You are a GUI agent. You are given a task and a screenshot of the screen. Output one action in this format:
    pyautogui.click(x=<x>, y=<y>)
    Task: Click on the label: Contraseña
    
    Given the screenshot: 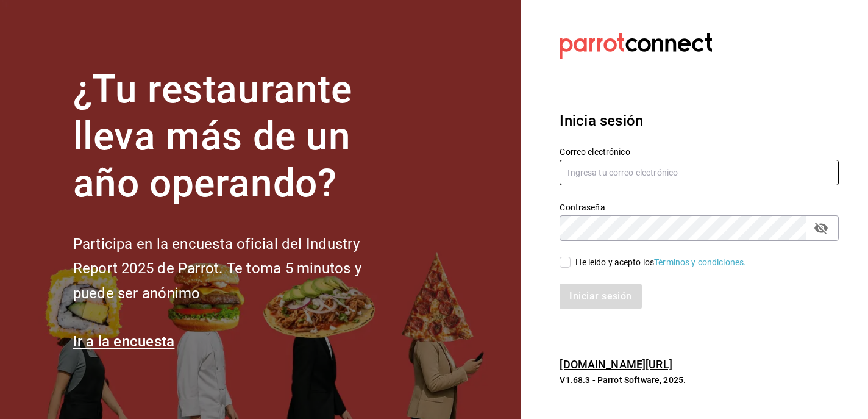 What is the action you would take?
    pyautogui.click(x=699, y=207)
    